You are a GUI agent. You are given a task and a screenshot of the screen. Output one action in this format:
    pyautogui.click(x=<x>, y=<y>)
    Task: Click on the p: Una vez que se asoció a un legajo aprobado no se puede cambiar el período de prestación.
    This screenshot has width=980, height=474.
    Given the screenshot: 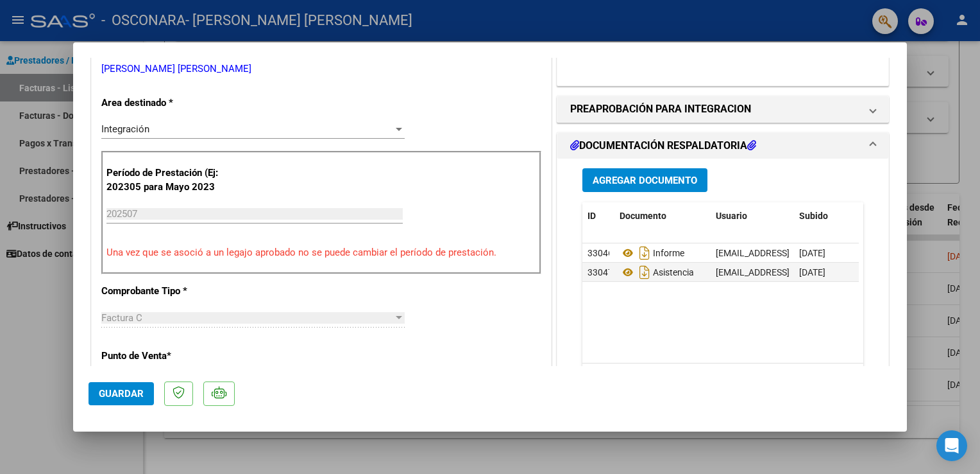 What is the action you would take?
    pyautogui.click(x=321, y=252)
    